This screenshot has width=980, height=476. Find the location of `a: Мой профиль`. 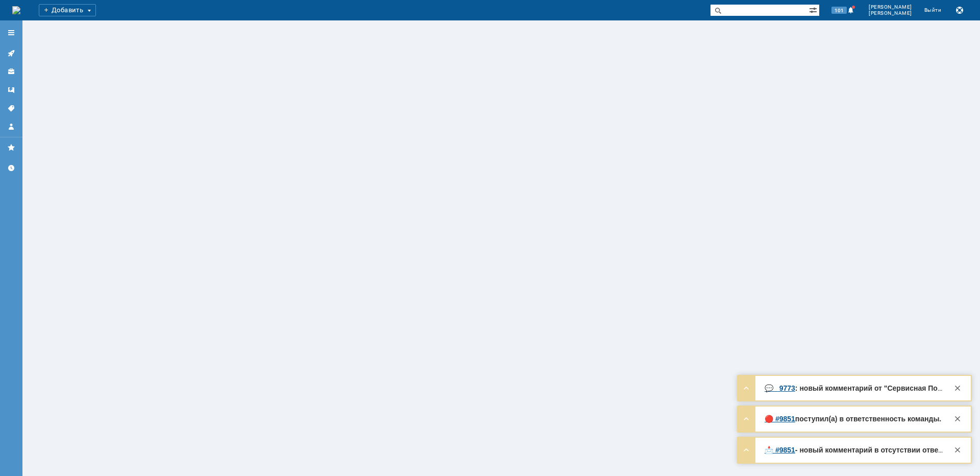

a: Мой профиль is located at coordinates (11, 127).